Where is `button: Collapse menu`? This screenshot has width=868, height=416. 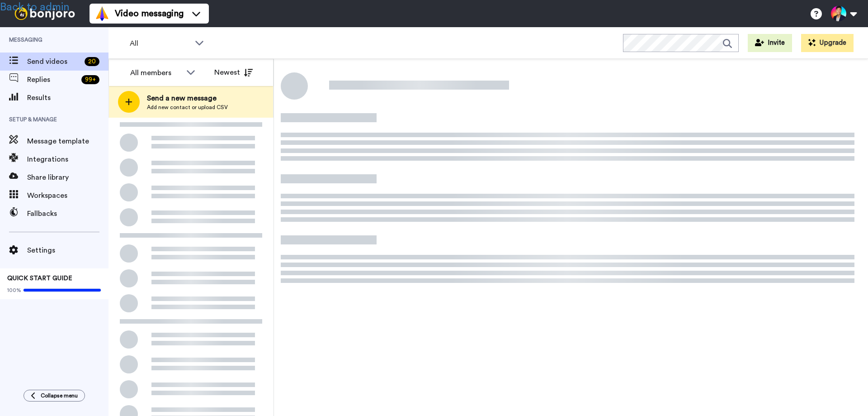 button: Collapse menu is located at coordinates (55, 396).